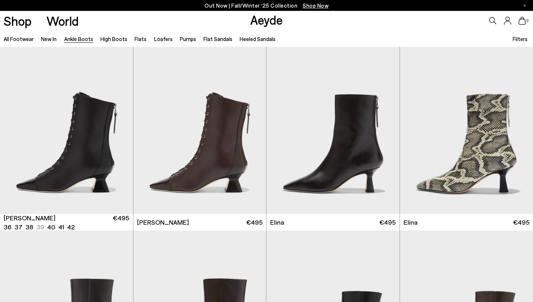 The image size is (533, 302). I want to click on li: 38, so click(29, 227).